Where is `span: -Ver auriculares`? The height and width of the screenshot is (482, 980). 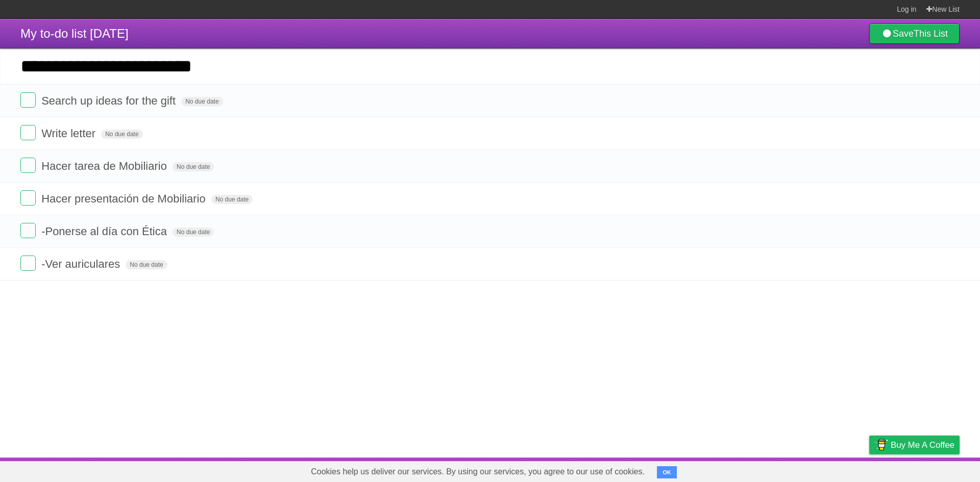 span: -Ver auriculares is located at coordinates (82, 264).